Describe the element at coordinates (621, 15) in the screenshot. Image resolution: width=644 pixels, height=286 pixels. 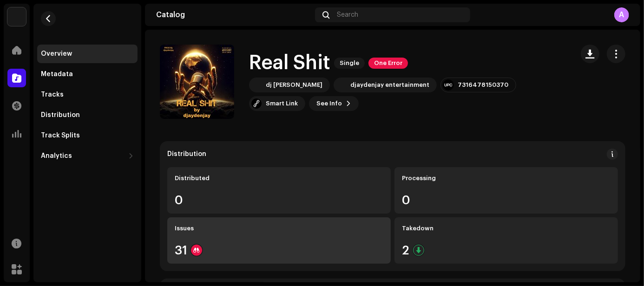
I see `div: A` at that location.